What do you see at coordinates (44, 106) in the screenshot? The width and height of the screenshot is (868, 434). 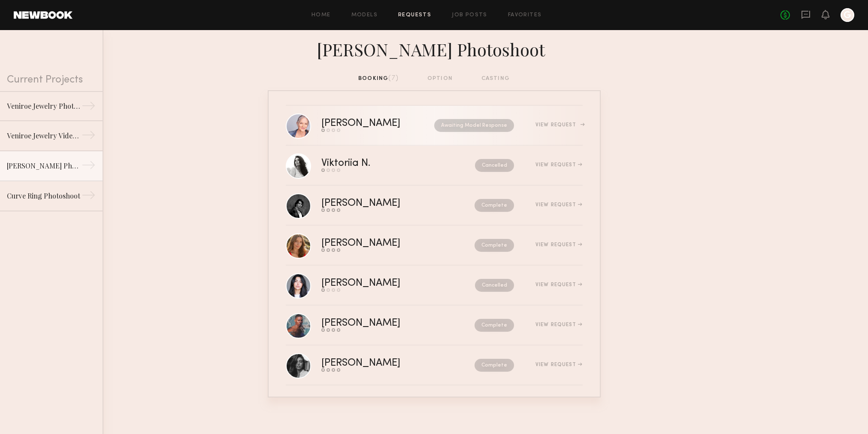 I see `div: Veniroe Jewelry Photoshoot` at bounding box center [44, 106].